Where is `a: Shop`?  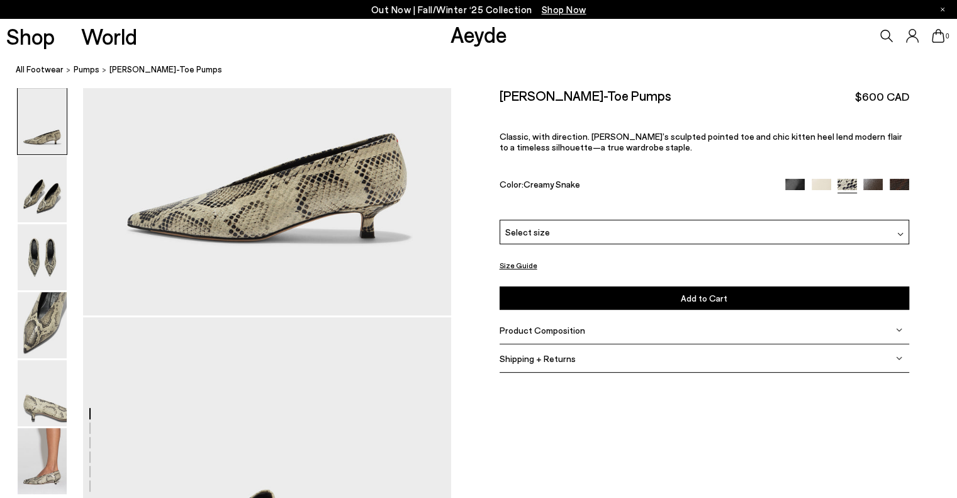 a: Shop is located at coordinates (30, 36).